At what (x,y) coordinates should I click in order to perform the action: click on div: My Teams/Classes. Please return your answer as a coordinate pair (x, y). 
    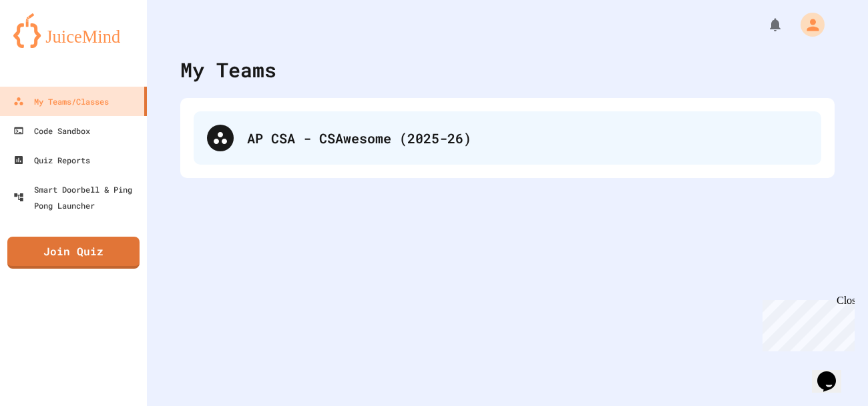
    Looking at the image, I should click on (61, 101).